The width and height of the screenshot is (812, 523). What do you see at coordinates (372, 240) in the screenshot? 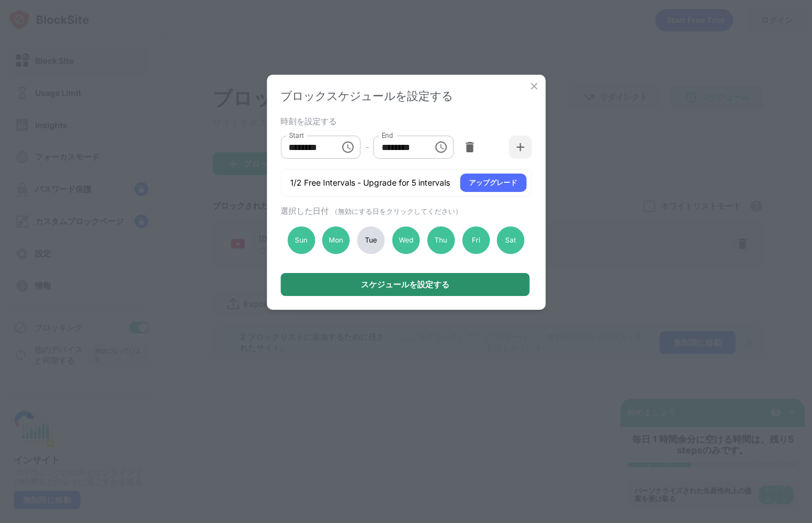
I see `div: Tue` at bounding box center [372, 240].